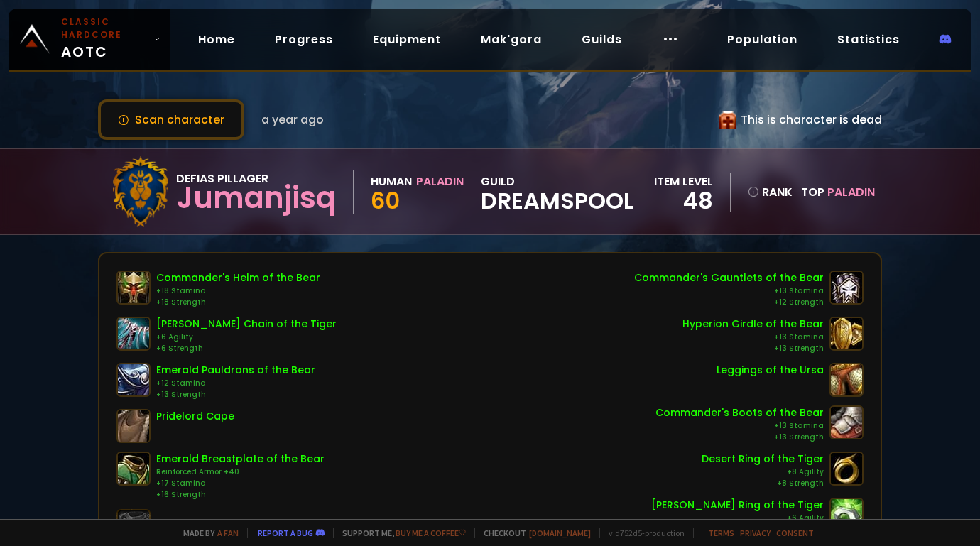 The width and height of the screenshot is (980, 546). Describe the element at coordinates (240, 484) in the screenshot. I see `div: +17 Stamina` at that location.